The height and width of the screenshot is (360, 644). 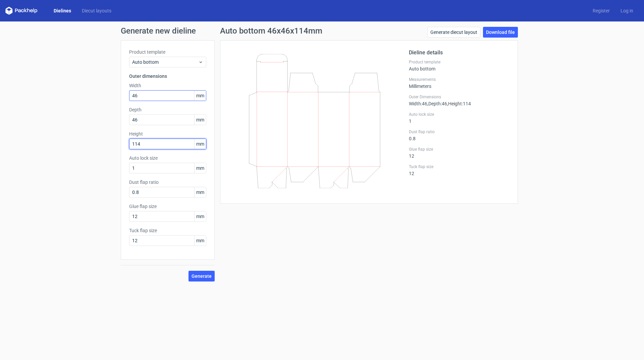 I want to click on h1: Generate new dieline, so click(x=322, y=31).